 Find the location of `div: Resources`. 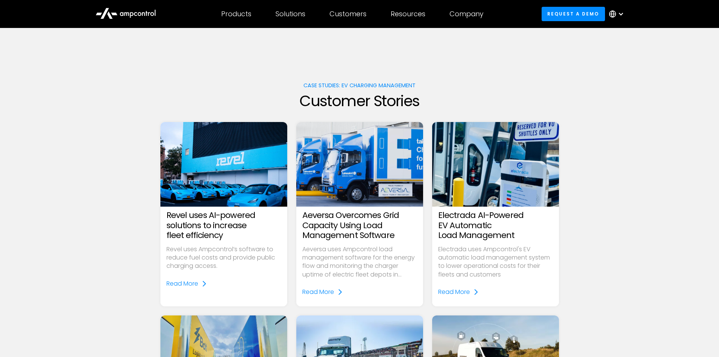

div: Resources is located at coordinates (408, 14).